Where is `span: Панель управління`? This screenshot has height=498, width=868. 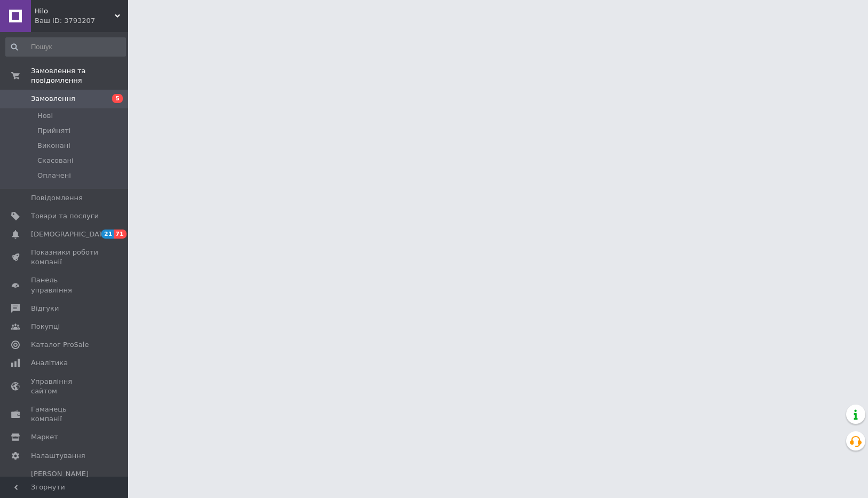
span: Панель управління is located at coordinates (65, 285).